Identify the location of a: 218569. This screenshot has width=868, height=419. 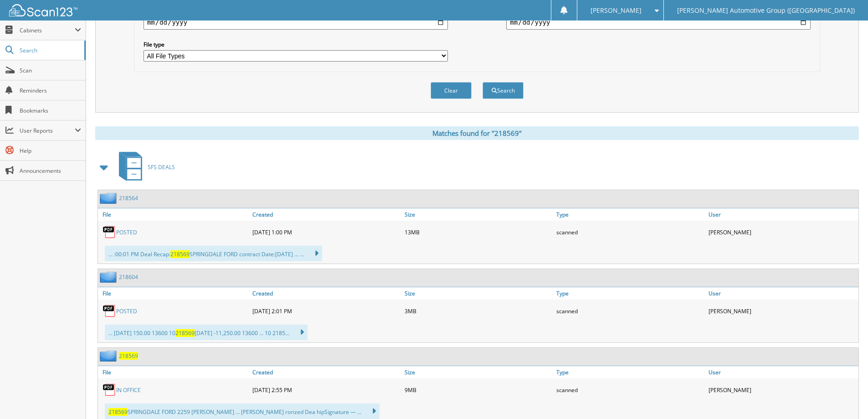
(129, 356).